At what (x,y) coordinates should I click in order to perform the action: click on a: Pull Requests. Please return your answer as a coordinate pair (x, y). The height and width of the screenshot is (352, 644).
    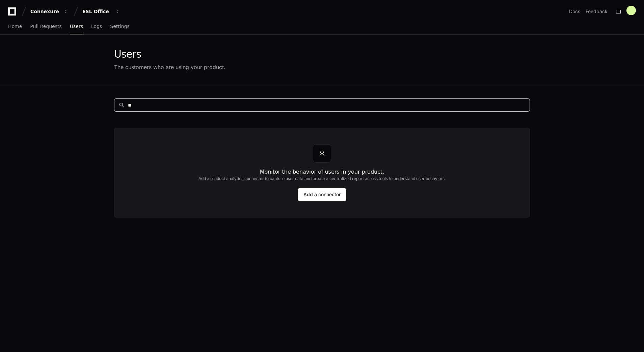
    Looking at the image, I should click on (46, 26).